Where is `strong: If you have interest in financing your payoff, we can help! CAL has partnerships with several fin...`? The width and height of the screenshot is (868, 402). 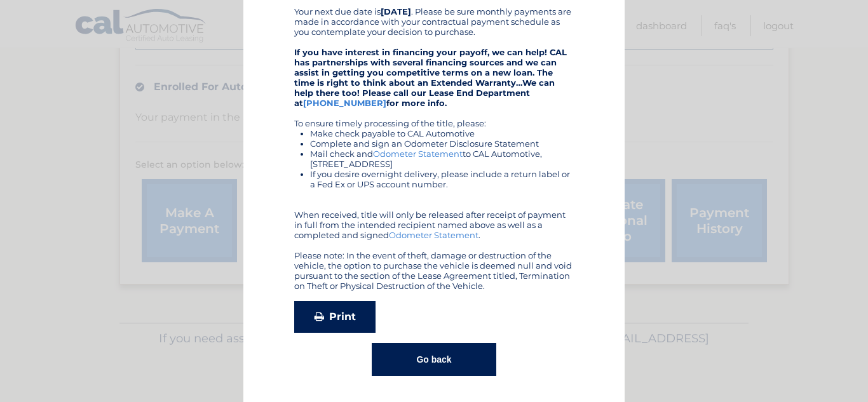
strong: If you have interest in financing your payoff, we can help! CAL has partnerships with several fin... is located at coordinates (430, 77).